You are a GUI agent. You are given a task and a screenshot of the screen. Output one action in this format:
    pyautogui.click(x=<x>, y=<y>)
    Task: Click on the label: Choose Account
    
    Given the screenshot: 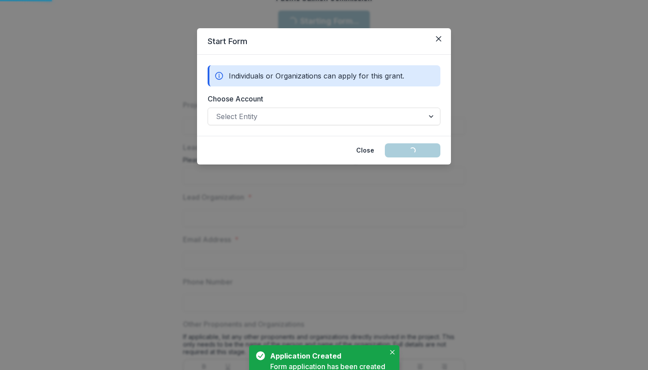 What is the action you would take?
    pyautogui.click(x=321, y=99)
    